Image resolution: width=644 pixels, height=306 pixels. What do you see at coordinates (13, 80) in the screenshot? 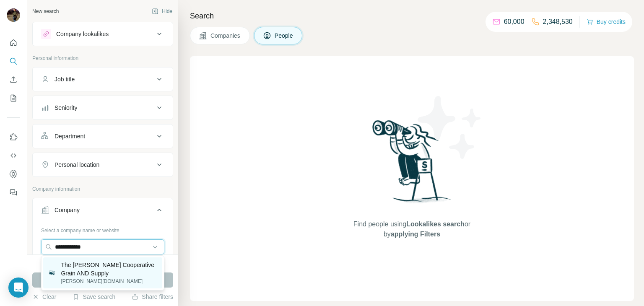
I see `button: Enrich CSV` at bounding box center [13, 80].